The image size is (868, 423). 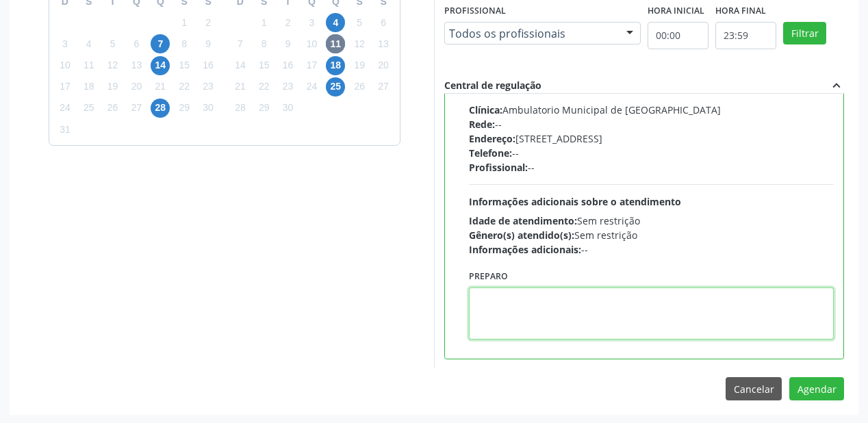 I want to click on span: terça-feira, 5 de agosto de 2025, so click(x=113, y=44).